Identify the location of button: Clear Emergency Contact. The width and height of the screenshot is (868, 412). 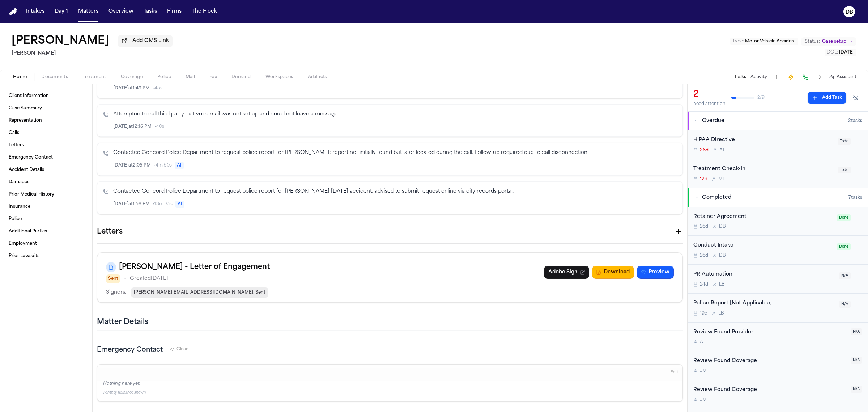
(179, 349).